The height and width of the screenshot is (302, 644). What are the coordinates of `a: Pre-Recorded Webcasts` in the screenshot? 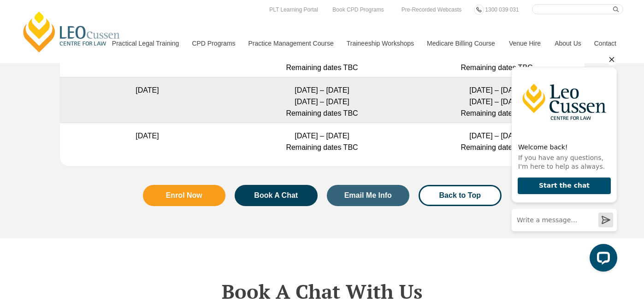 It's located at (432, 10).